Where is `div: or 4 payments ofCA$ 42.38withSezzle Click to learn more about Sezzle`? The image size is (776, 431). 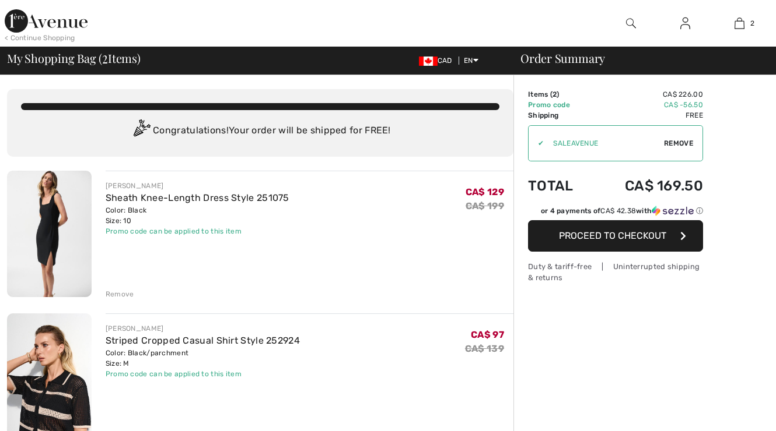 div: or 4 payments ofCA$ 42.38withSezzle Click to learn more about Sezzle is located at coordinates (615, 213).